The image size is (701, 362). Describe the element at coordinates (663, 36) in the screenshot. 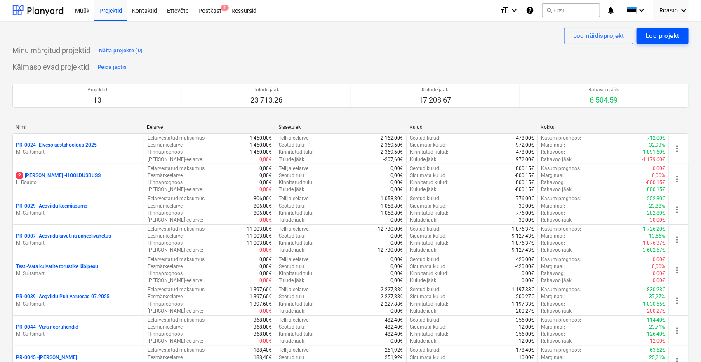

I see `button: Loo projekt` at that location.